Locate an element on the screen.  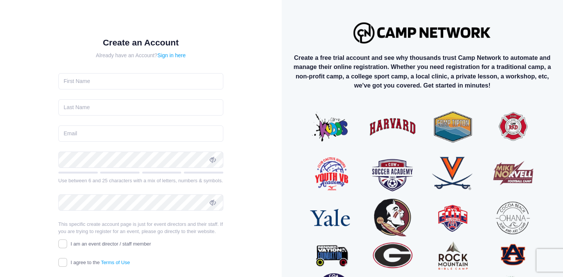
input: Last Name is located at coordinates (141, 107).